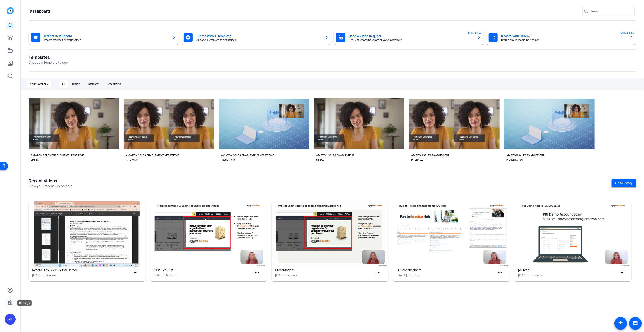  Describe the element at coordinates (451, 234) in the screenshot. I see `img: IAD enhancement` at that location.